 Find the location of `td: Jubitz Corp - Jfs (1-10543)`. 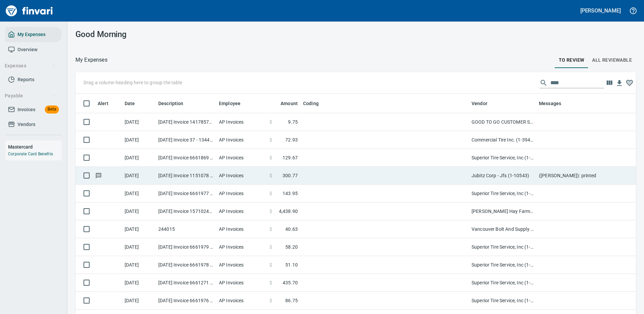

td: Jubitz Corp - Jfs (1-10543) is located at coordinates (503, 175).